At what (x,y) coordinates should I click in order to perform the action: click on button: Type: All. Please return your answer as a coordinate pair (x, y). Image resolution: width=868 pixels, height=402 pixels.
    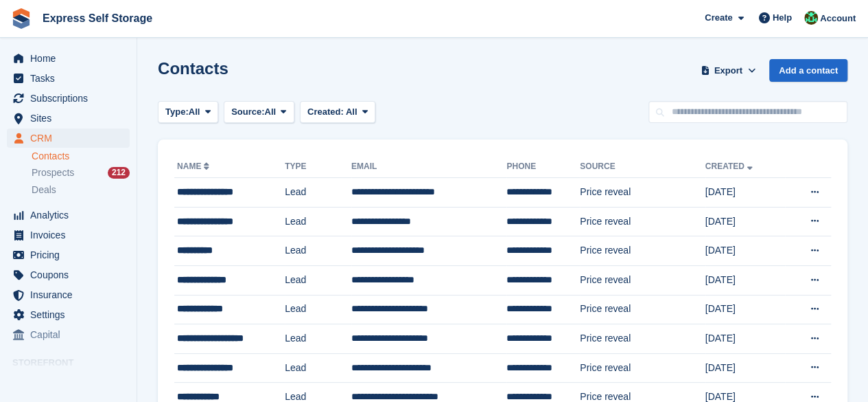
    Looking at the image, I should click on (188, 112).